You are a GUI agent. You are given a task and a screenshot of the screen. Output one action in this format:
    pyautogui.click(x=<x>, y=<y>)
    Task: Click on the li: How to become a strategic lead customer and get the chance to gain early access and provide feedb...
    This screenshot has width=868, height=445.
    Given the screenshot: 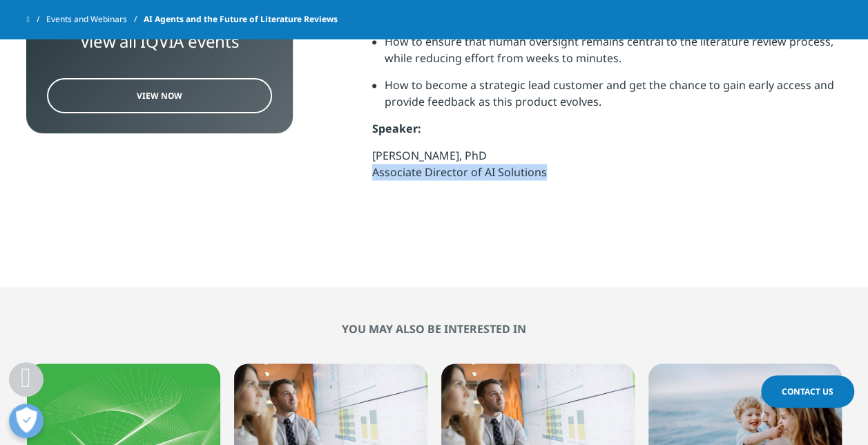 What is the action you would take?
    pyautogui.click(x=614, y=99)
    